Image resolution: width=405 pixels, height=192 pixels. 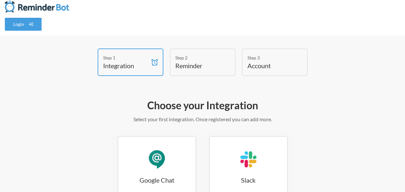 What do you see at coordinates (157, 180) in the screenshot?
I see `h3: Google Chat` at bounding box center [157, 180].